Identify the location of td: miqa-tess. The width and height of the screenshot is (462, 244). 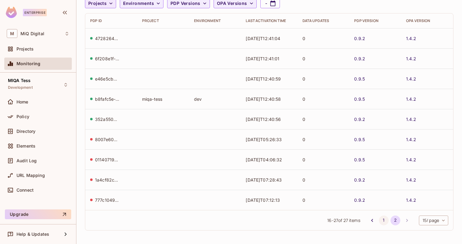
(163, 99).